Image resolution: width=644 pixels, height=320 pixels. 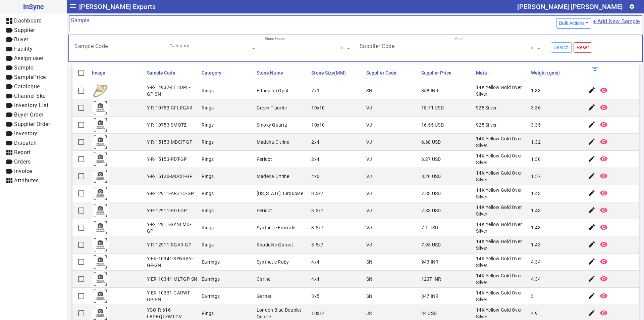 What do you see at coordinates (29, 58) in the screenshot?
I see `span: Assign user` at bounding box center [29, 58].